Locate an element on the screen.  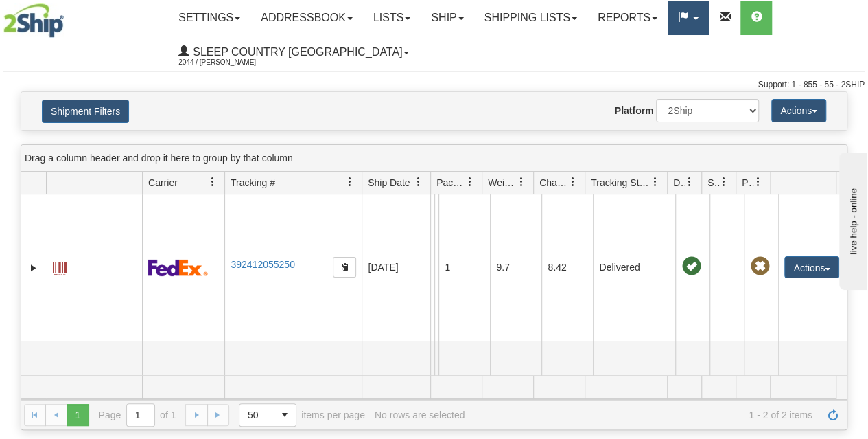
label: Platform is located at coordinates (634, 111).